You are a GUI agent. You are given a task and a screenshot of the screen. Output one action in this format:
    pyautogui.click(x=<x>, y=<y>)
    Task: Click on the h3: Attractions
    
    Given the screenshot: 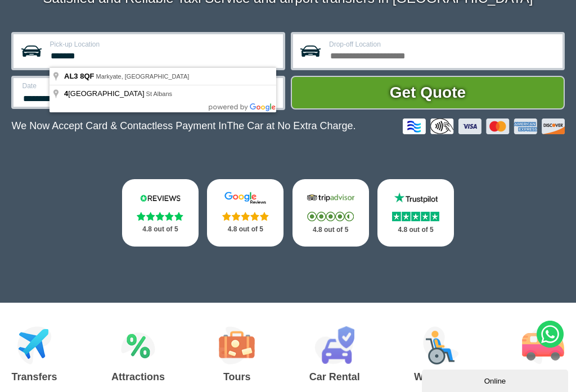 What is the action you would take?
    pyautogui.click(x=138, y=377)
    